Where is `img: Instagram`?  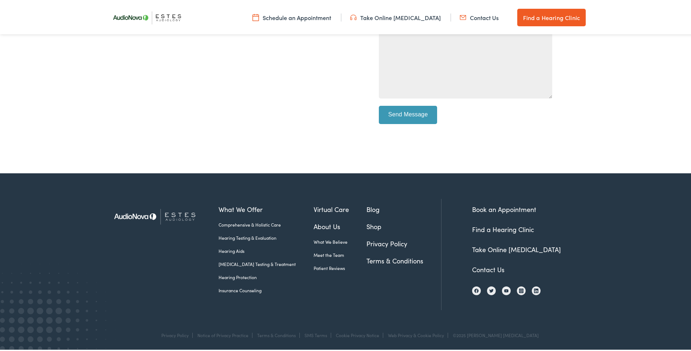
img: Instagram is located at coordinates (521, 289).